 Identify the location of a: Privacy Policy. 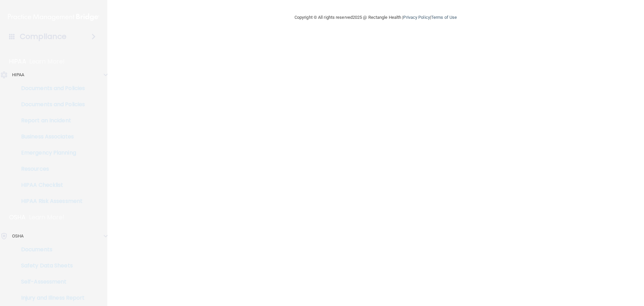
(416, 17).